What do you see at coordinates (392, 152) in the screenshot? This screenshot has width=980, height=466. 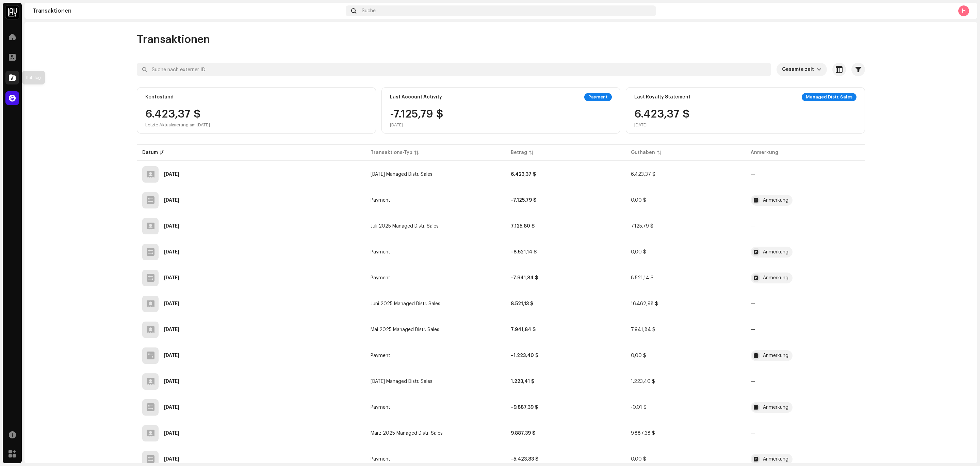 I see `div: Transaktions-Typ` at bounding box center [392, 152].